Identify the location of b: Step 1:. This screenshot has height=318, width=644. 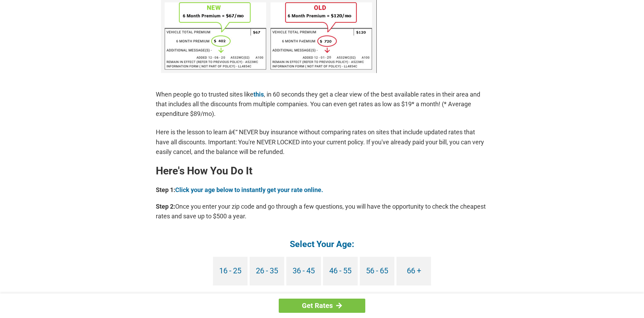
(166, 189).